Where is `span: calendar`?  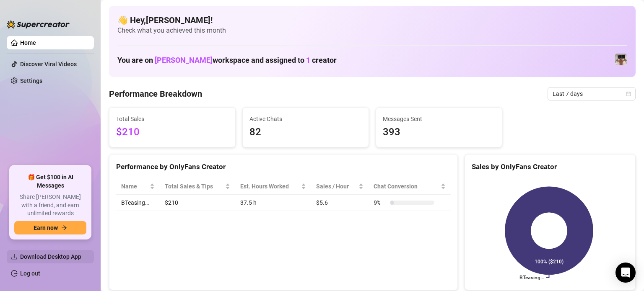 span: calendar is located at coordinates (629, 94).